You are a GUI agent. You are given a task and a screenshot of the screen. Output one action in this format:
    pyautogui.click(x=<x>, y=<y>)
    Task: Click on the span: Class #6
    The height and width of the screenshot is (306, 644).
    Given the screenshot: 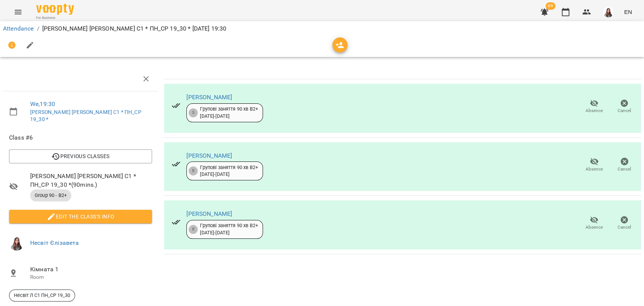 What is the action you would take?
    pyautogui.click(x=80, y=138)
    